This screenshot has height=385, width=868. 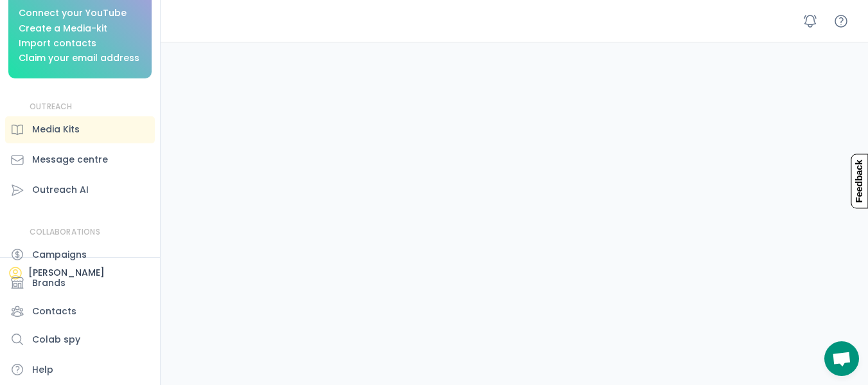 What do you see at coordinates (65, 232) in the screenshot?
I see `div: COLLABORATIONS` at bounding box center [65, 232].